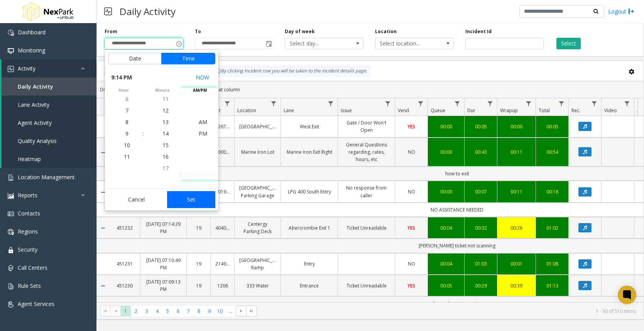 The image size is (644, 331). I want to click on a: Dur Filter Menu, so click(490, 103).